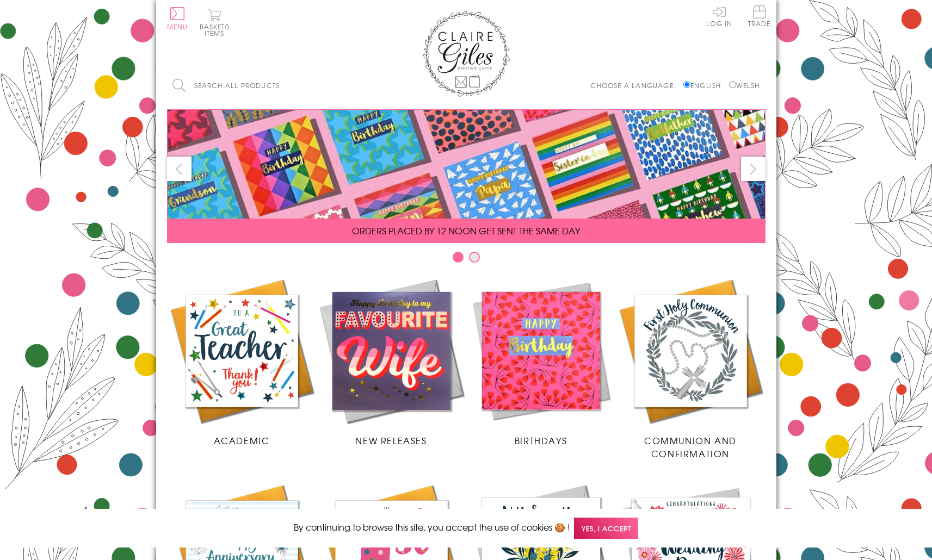 The image size is (932, 560). Describe the element at coordinates (391, 441) in the screenshot. I see `span: New Releases` at that location.